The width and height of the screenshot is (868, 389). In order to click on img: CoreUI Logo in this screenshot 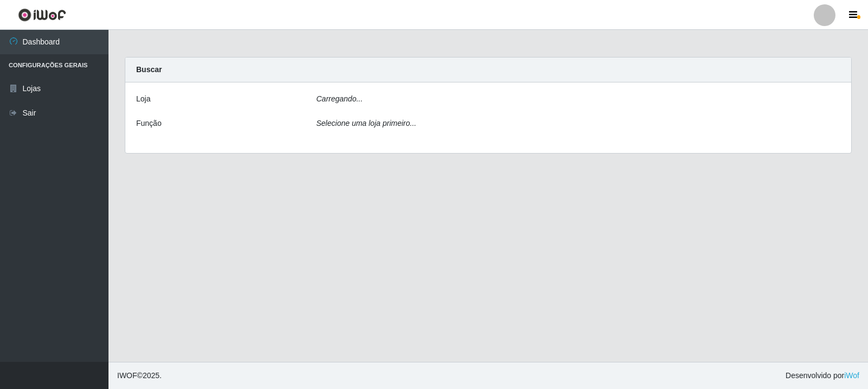, I will do `click(42, 15)`.